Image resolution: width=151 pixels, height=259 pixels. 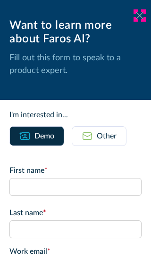 I want to click on label: Last name, so click(x=75, y=213).